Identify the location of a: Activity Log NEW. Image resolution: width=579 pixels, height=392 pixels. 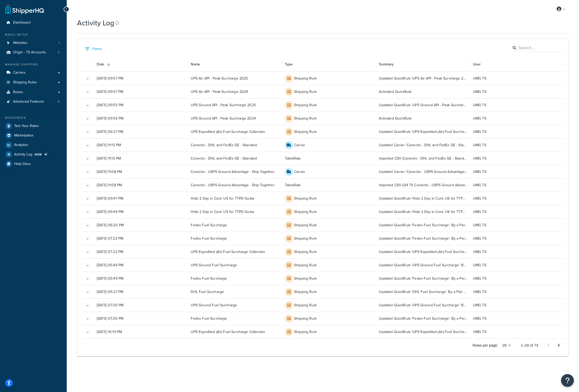
(33, 155).